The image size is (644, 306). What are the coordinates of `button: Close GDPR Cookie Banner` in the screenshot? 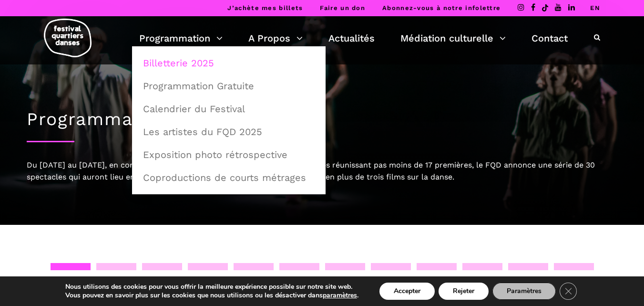 It's located at (569, 291).